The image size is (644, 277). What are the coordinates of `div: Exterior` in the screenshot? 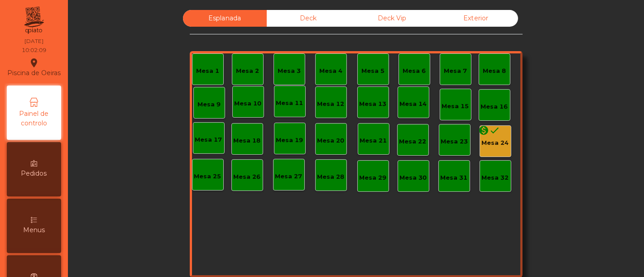 It's located at (476, 18).